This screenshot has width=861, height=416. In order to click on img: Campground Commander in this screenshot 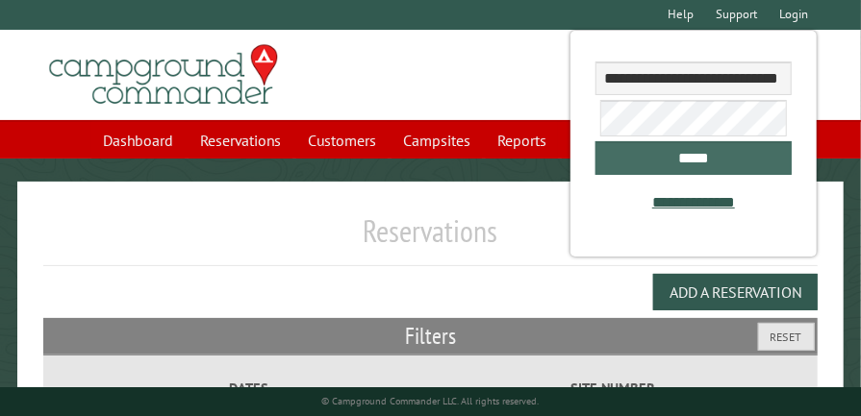, I will do `click(163, 75)`.